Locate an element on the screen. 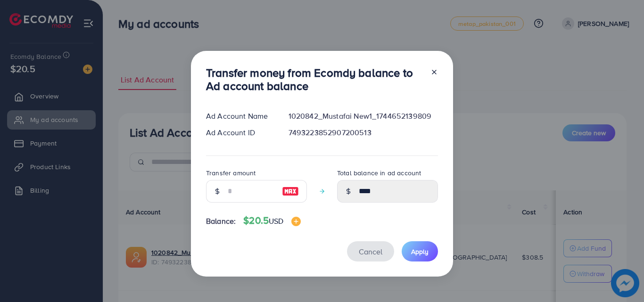 This screenshot has height=302, width=644. span: Cancel is located at coordinates (370, 252).